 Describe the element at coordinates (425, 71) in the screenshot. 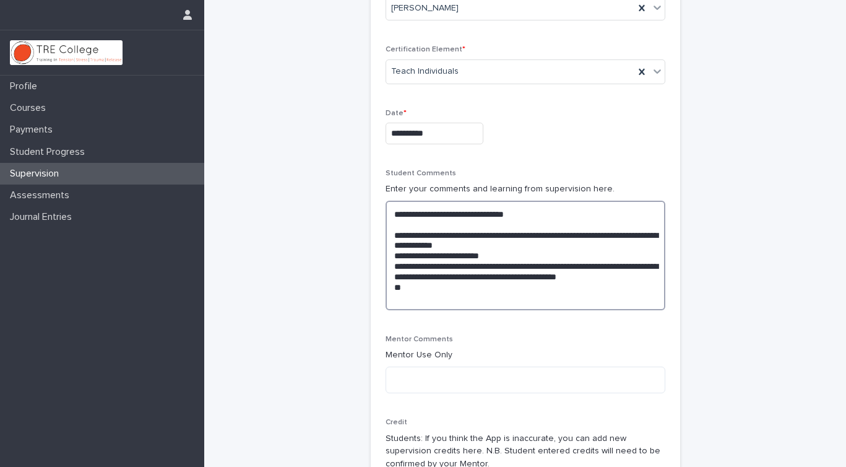

I see `span: Teach Individuals` at that location.